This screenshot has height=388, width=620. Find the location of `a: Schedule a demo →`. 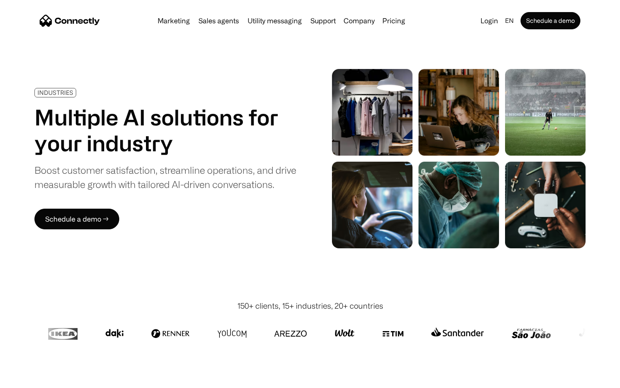

a: Schedule a demo → is located at coordinates (77, 219).